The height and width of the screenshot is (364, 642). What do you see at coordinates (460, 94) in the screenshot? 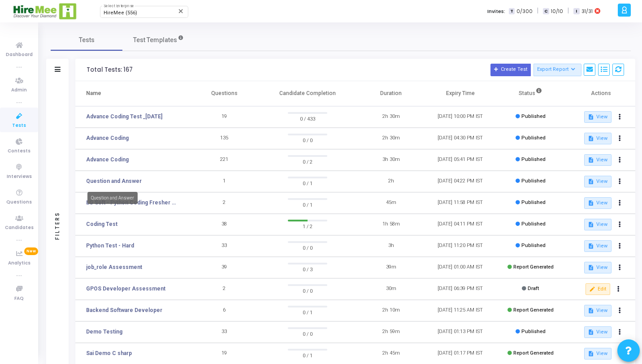
I see `th: Expiry Time` at bounding box center [460, 94].